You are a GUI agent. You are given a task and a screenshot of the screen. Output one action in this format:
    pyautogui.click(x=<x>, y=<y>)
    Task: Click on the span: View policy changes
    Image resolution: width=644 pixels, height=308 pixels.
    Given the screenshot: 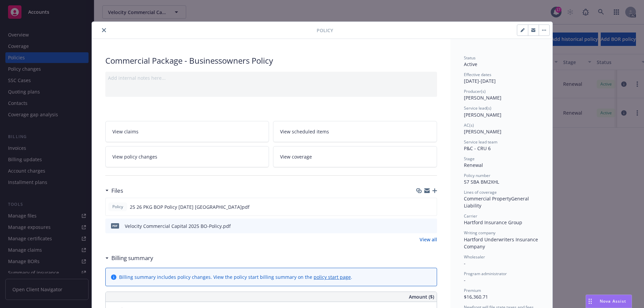 What is the action you would take?
    pyautogui.click(x=135, y=157)
    